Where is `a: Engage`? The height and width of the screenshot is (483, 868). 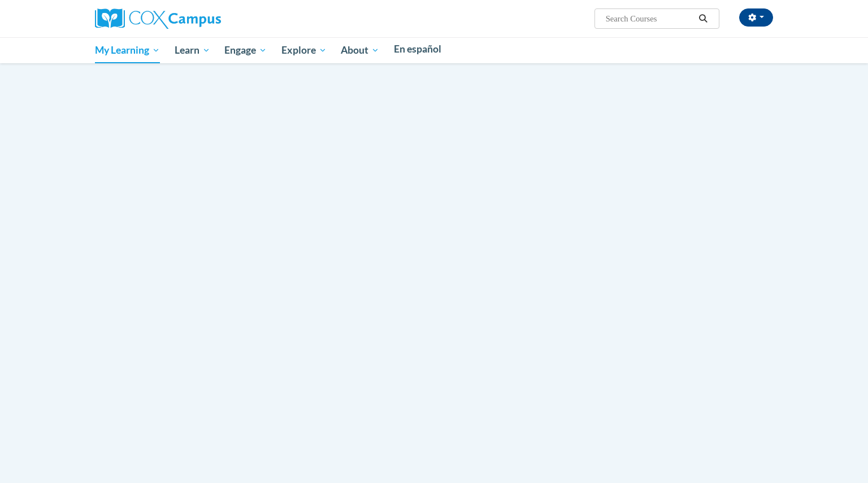 a: Engage is located at coordinates (245, 50).